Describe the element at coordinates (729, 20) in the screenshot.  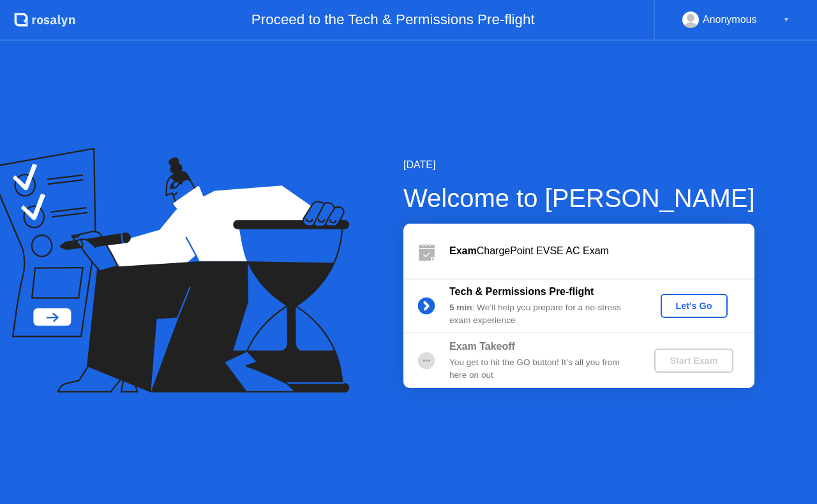
I see `div: Anonymous` at that location.